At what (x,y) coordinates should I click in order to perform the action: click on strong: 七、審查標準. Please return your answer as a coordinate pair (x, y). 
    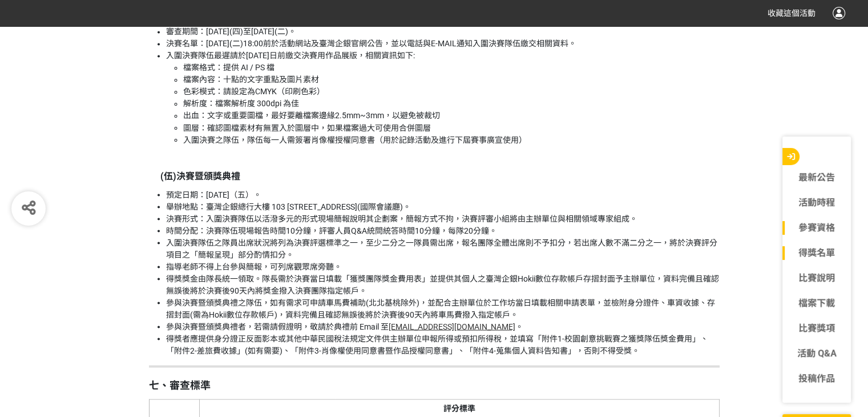
    Looking at the image, I should click on (180, 384).